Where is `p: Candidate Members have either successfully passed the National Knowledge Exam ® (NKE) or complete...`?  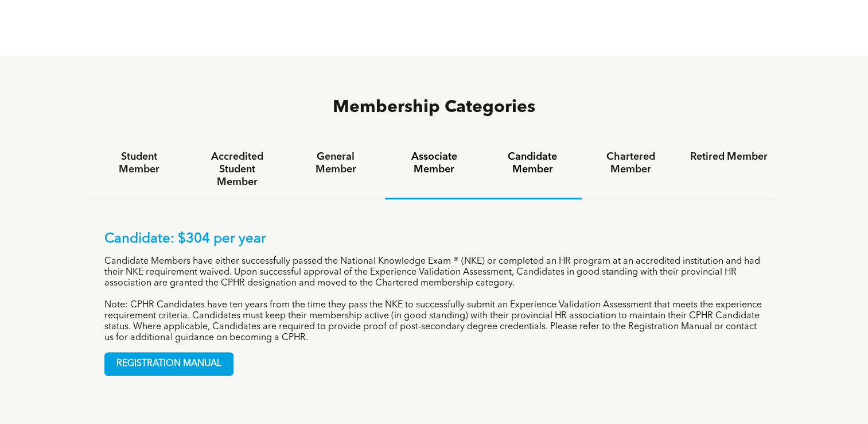
p: Candidate Members have either successfully passed the National Knowledge Exam ® (NKE) or complete... is located at coordinates (435, 272).